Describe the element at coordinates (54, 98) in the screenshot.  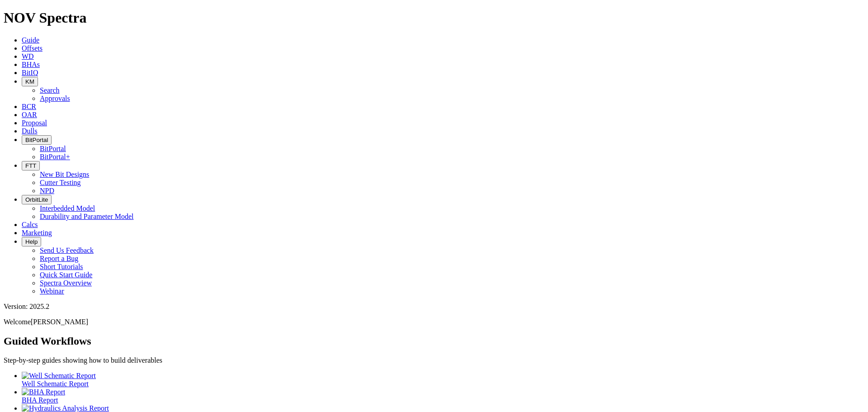
I see `a: Approvals` at that location.